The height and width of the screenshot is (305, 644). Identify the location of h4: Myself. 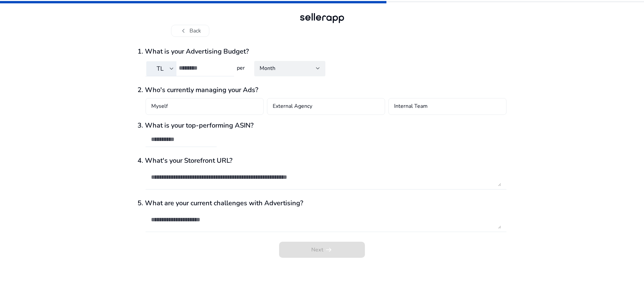
(159, 106).